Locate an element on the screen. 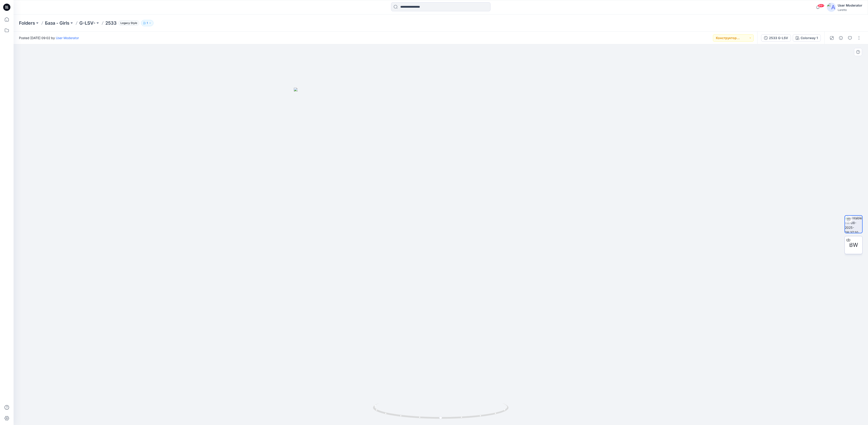  p: 1 is located at coordinates (147, 23).